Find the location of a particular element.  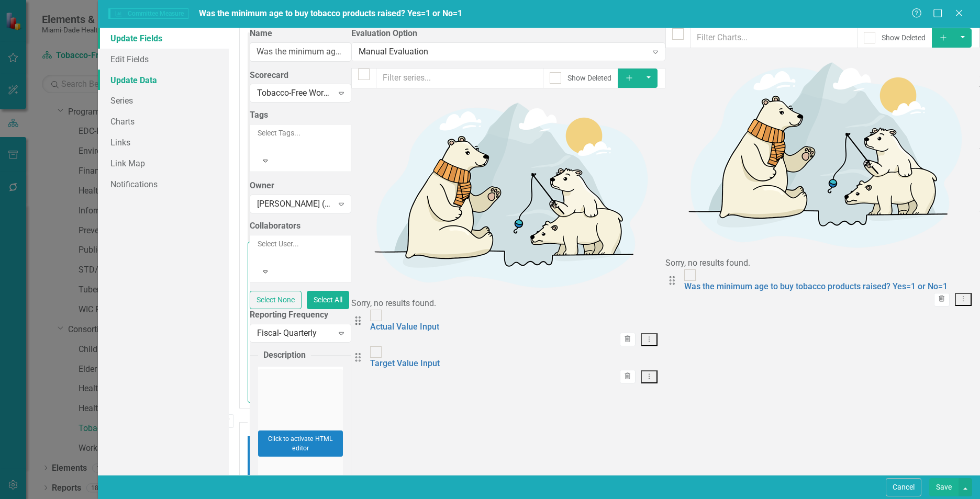

button: Select All is located at coordinates (327, 299).